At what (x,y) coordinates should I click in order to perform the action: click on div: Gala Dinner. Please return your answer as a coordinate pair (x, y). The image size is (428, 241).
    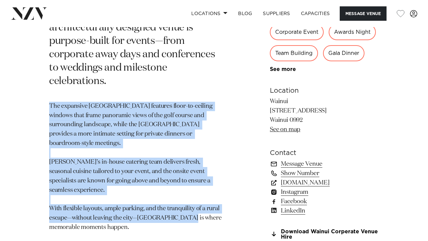
    Looking at the image, I should click on (344, 53).